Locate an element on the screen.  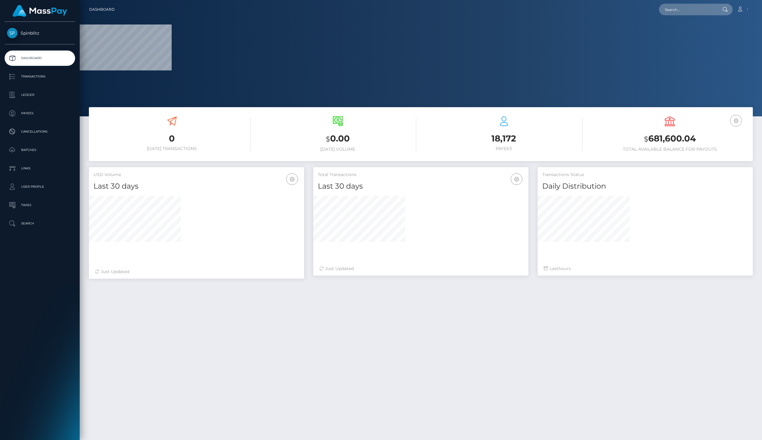
img: MassPay Logo is located at coordinates (40, 11).